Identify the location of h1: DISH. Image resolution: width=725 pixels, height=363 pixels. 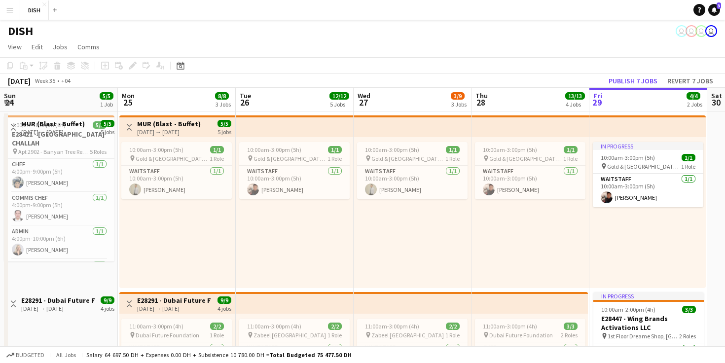
(20, 31).